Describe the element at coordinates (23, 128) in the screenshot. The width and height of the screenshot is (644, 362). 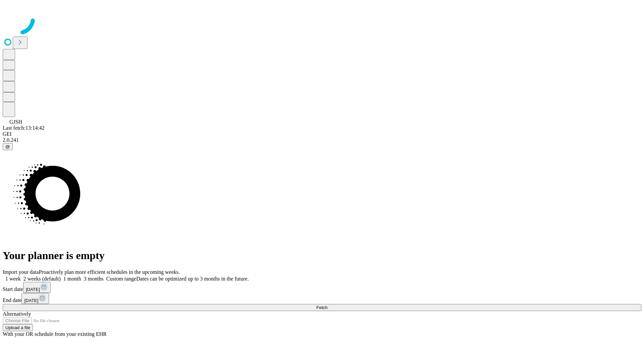
I see `span: Last fetch: 13:14:42` at that location.